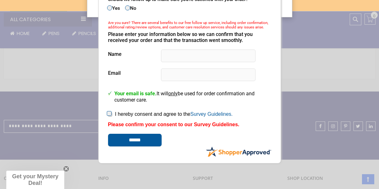 This screenshot has width=379, height=189. What do you see at coordinates (136, 93) in the screenshot?
I see `span: Your email is safe.` at bounding box center [136, 93].